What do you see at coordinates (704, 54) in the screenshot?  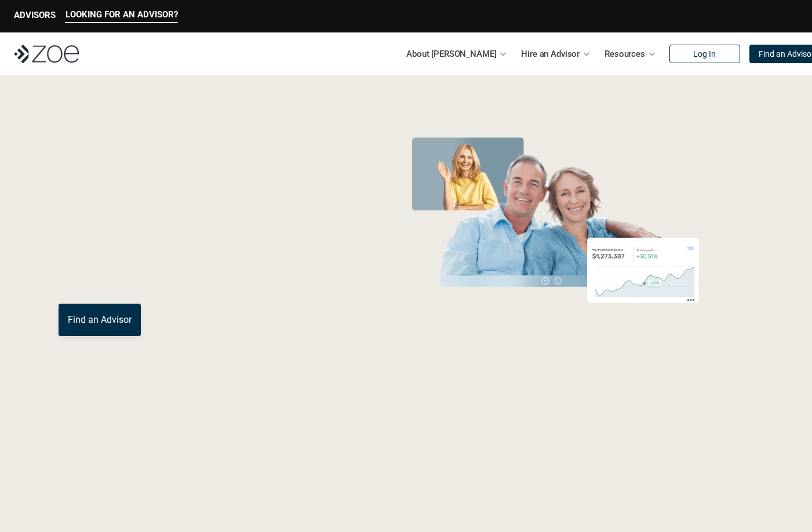 I see `p: Log In` at bounding box center [704, 54].